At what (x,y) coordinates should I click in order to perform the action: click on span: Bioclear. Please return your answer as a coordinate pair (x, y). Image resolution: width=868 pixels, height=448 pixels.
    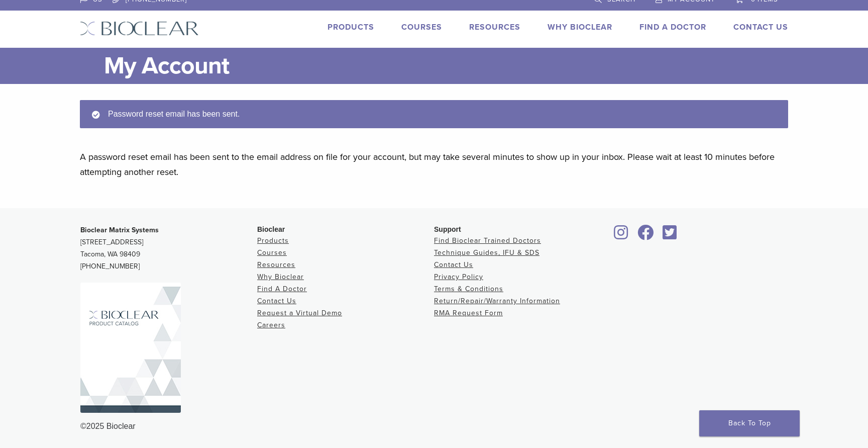
    Looking at the image, I should click on (271, 230).